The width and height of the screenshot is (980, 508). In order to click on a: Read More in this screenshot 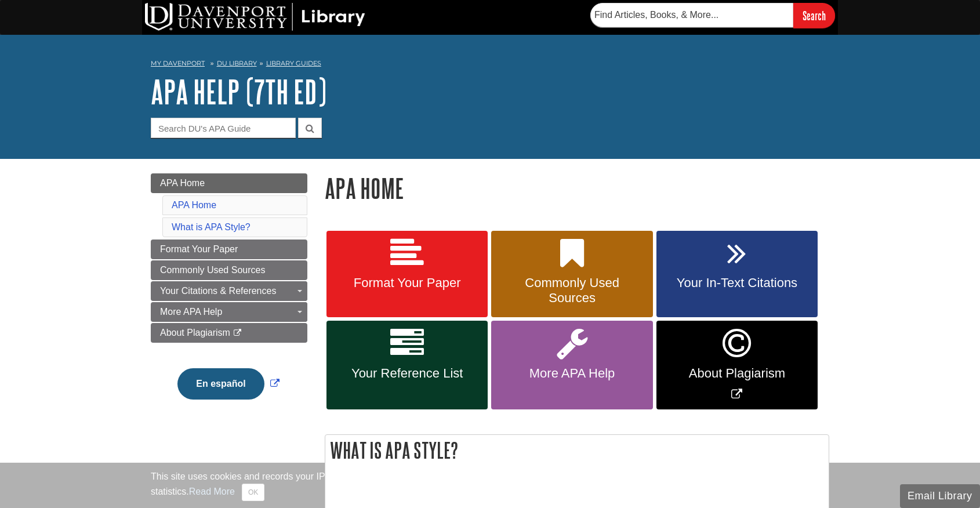, I will do `click(211, 491)`.